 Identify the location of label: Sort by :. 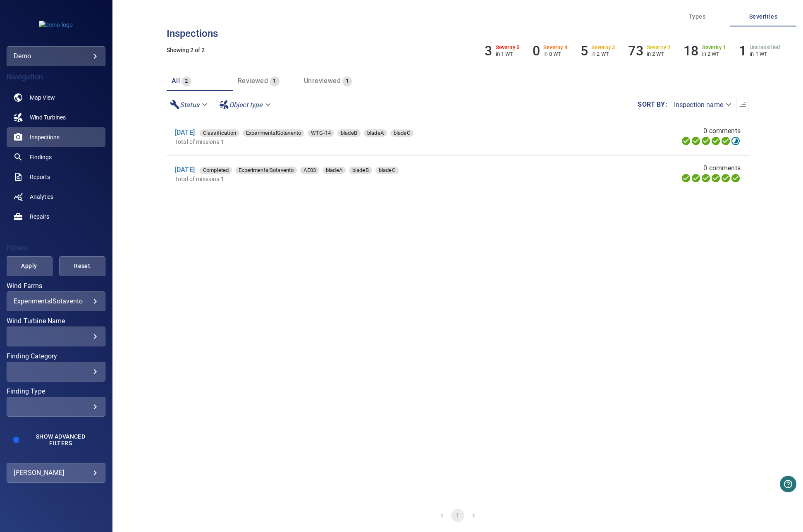
(652, 105).